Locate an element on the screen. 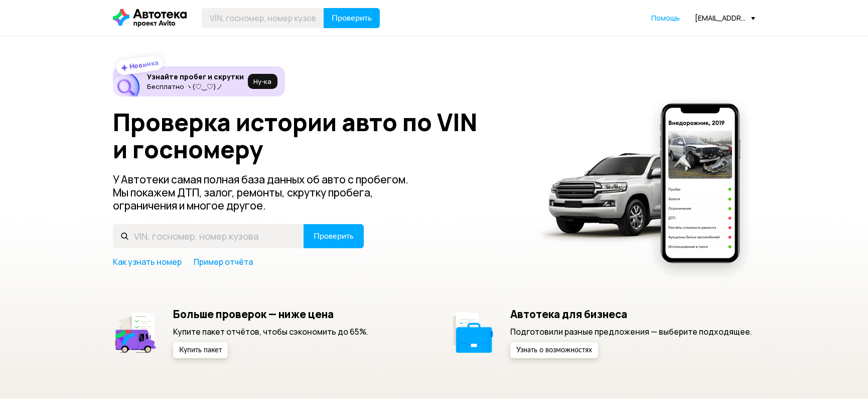 The width and height of the screenshot is (868, 402). p: Бесплатно ヽ(♡‿♡)ノ is located at coordinates (195, 86).